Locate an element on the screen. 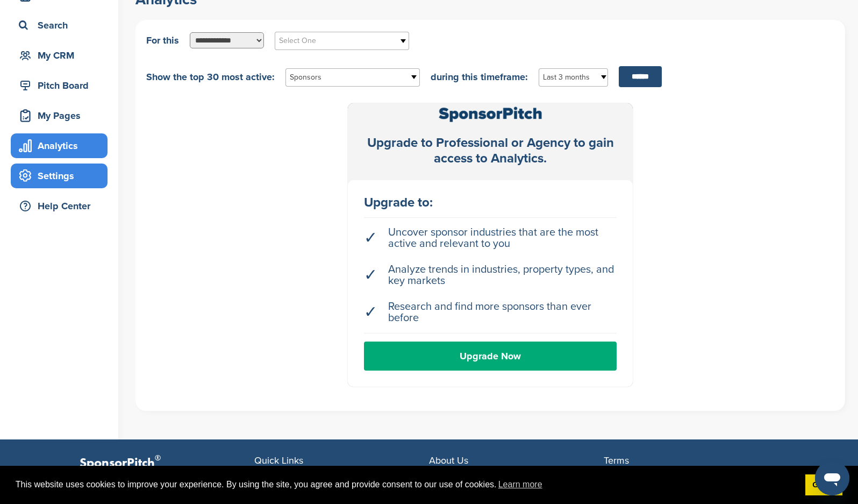 This screenshot has height=504, width=858. div: My CRM is located at coordinates (62, 55).